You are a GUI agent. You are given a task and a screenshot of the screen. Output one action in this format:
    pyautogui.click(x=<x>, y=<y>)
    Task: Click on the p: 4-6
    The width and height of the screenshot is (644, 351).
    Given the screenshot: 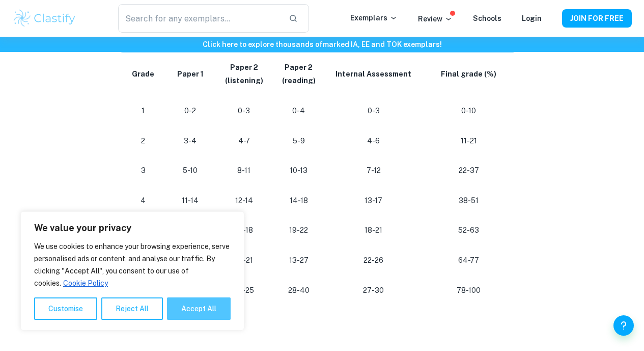 What is the action you would take?
    pyautogui.click(x=374, y=141)
    